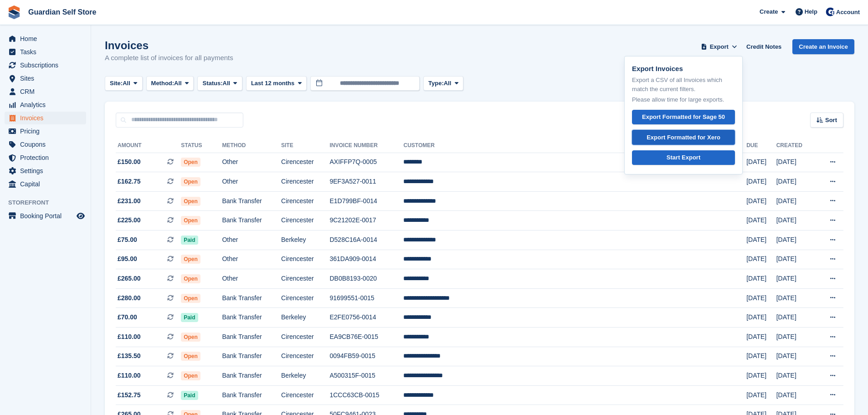 This screenshot has height=415, width=868. I want to click on td: 91699551-0015, so click(367, 298).